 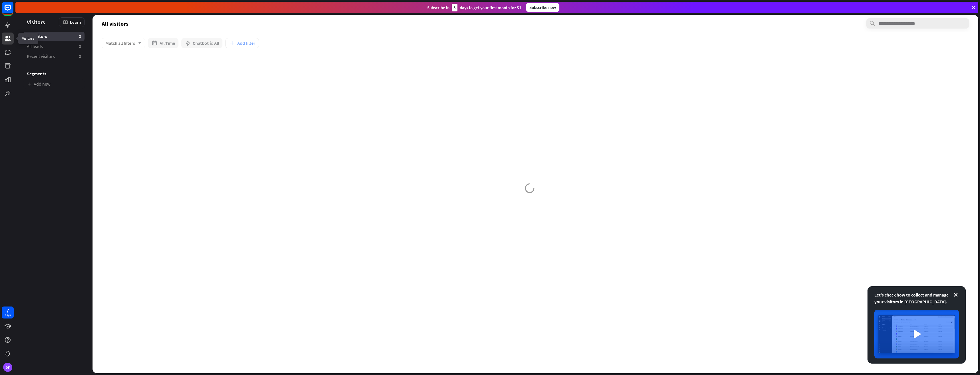 I want to click on a: Recent visitors 0, so click(x=54, y=56).